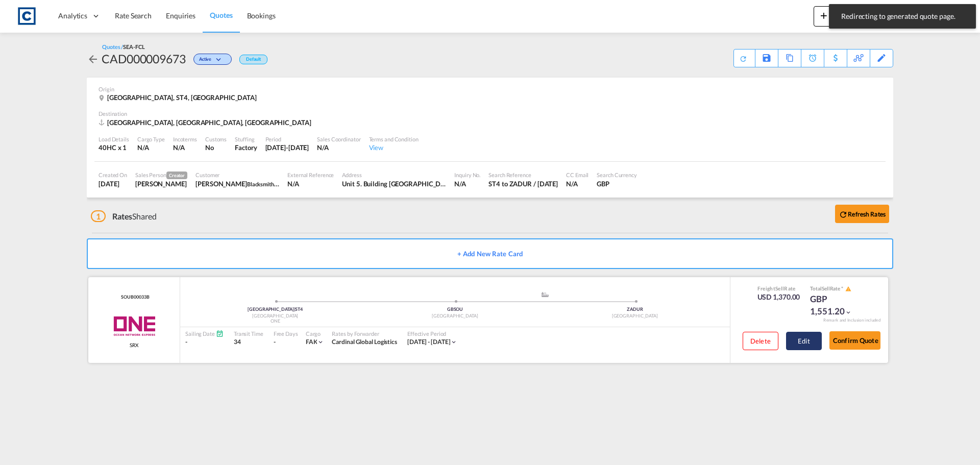  Describe the element at coordinates (429, 342) in the screenshot. I see `div: 01 Jul 2025 - 30 Sep 2025` at that location.